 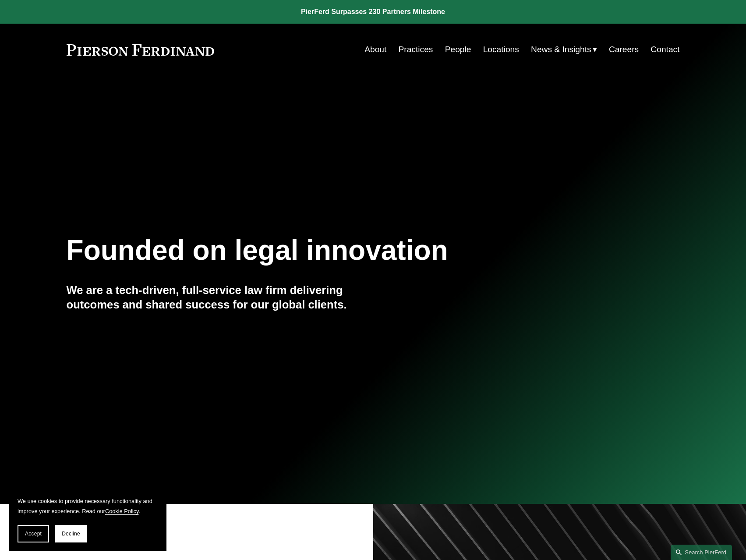 I want to click on span: Decline, so click(x=71, y=534).